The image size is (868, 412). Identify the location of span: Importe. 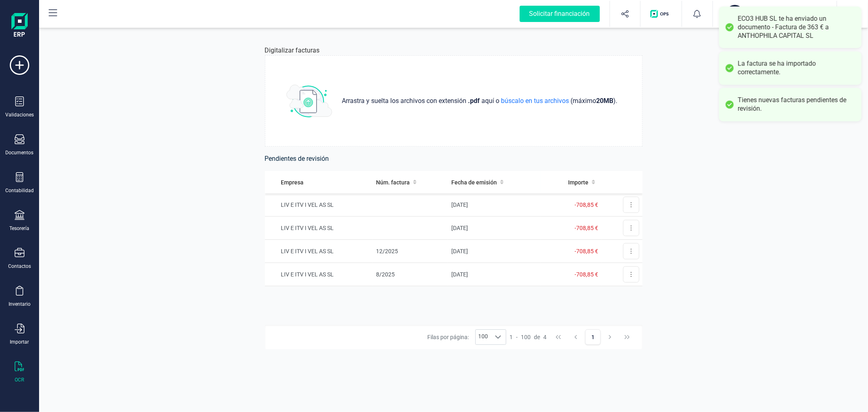
(578, 182).